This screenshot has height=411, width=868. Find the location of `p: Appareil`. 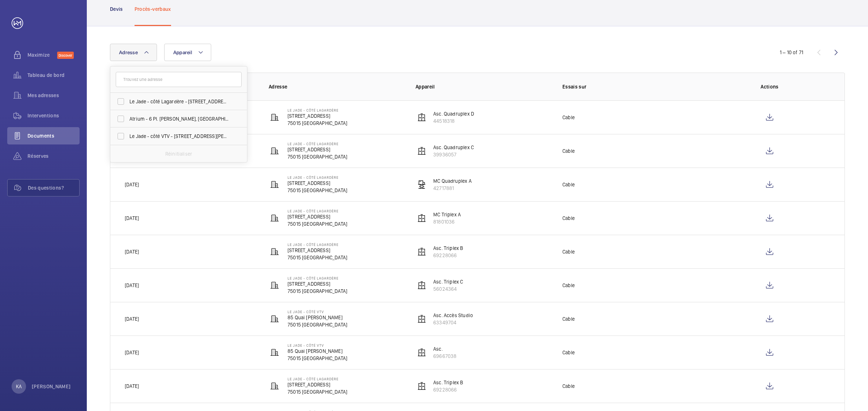

p: Appareil is located at coordinates (484, 87).